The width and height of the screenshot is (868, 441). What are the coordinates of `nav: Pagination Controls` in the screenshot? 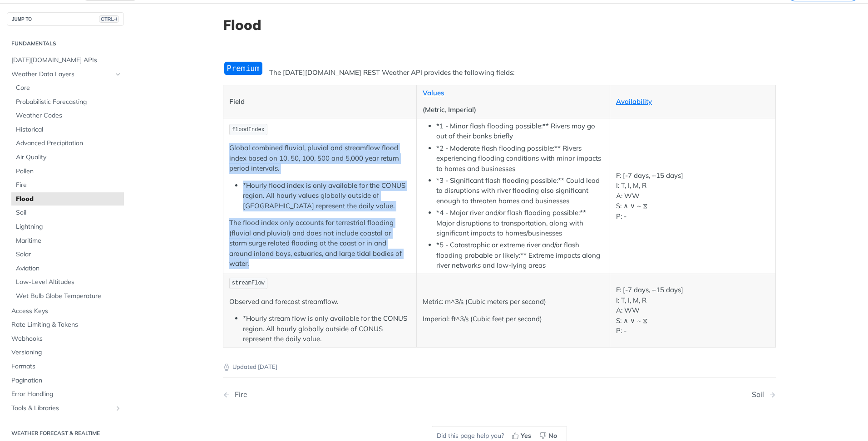 It's located at (500, 394).